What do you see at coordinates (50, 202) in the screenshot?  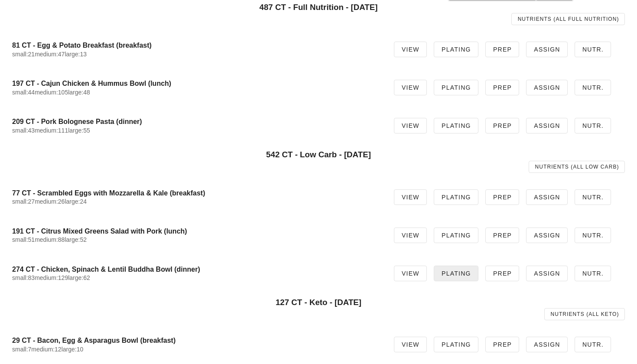 I see `span: medium:26` at bounding box center [50, 202].